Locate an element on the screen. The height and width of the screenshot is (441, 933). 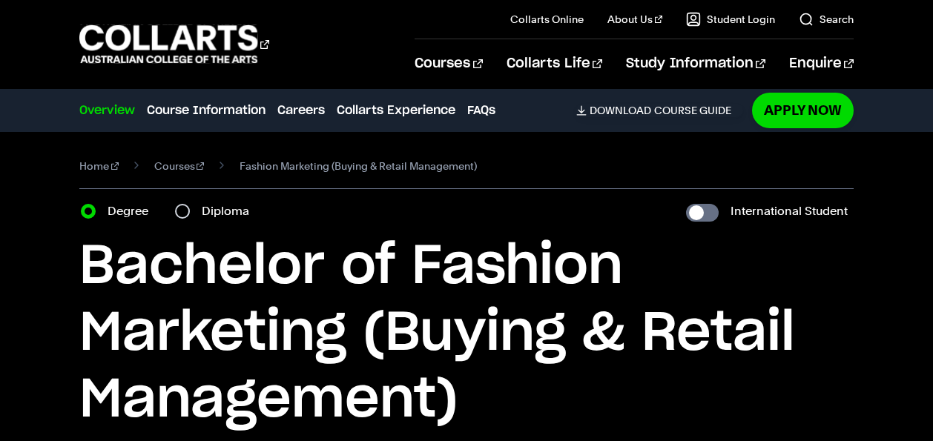
a: Course Information is located at coordinates (206, 111).